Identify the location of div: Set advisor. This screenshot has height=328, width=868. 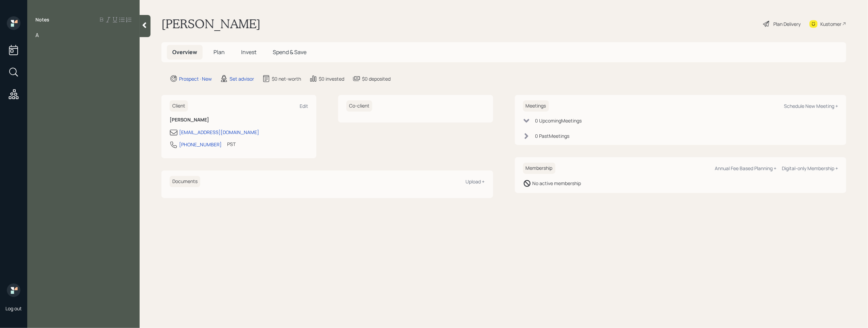
(242, 78).